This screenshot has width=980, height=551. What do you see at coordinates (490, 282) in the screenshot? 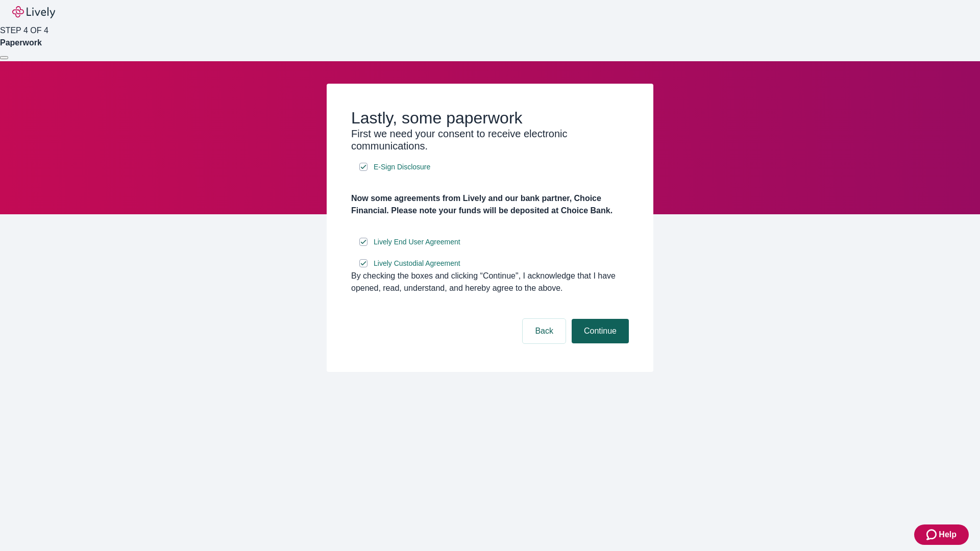
I see `div: By checking the boxes and clicking “Continue", I acknowledge that I have opened, read, understand...` at bounding box center [490, 282].